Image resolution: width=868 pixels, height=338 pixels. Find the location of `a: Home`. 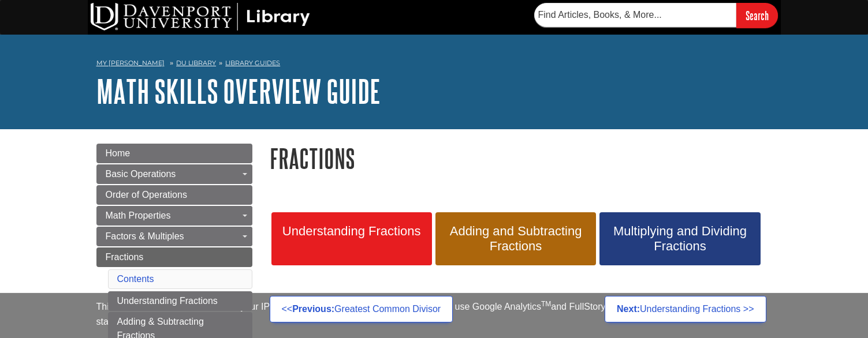

a: Home is located at coordinates (175, 153).